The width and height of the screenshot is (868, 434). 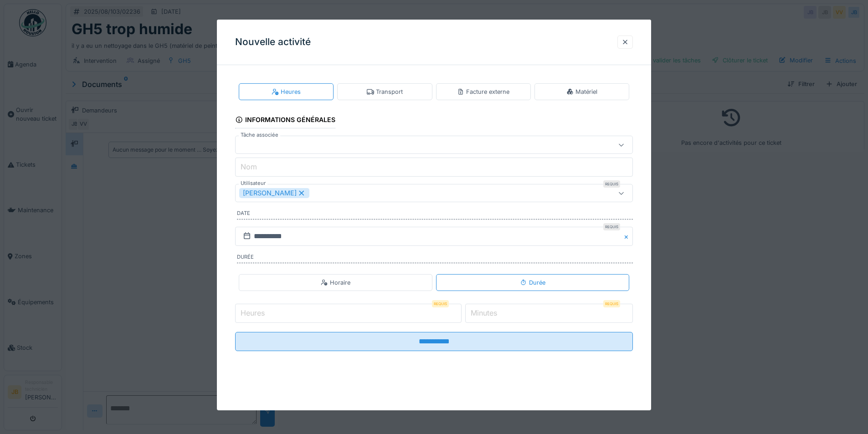 What do you see at coordinates (252, 313) in the screenshot?
I see `label: Heures` at bounding box center [252, 313].